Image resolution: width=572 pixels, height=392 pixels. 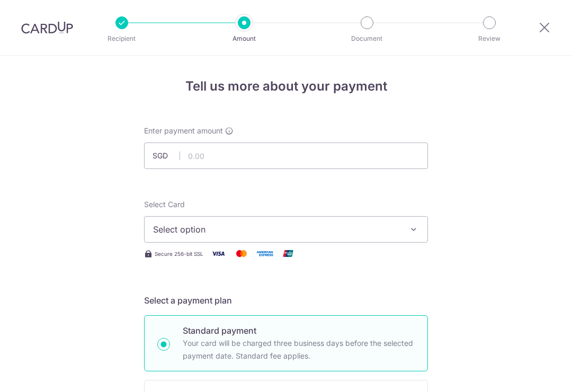 I want to click on p: Review, so click(x=489, y=39).